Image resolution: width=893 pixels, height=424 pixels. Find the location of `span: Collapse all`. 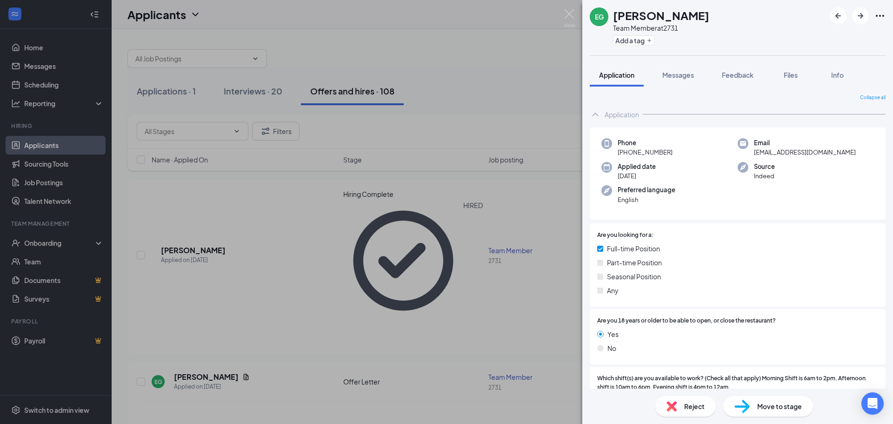

span: Collapse all is located at coordinates (873, 98).